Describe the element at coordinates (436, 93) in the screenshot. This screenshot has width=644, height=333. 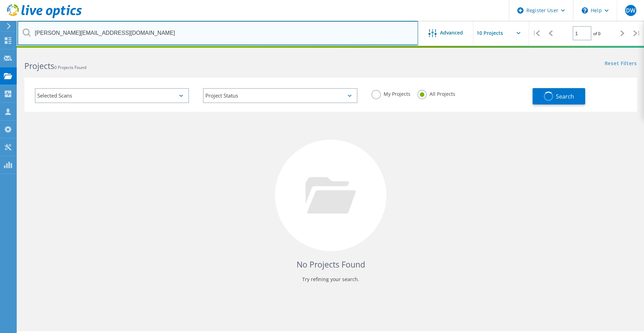
I see `label: All Projects` at that location.